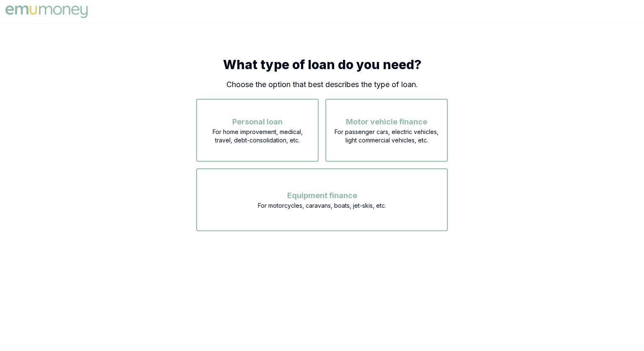 The width and height of the screenshot is (644, 351). Describe the element at coordinates (322, 85) in the screenshot. I see `p: Choose the option that best describes the type of loan.` at that location.